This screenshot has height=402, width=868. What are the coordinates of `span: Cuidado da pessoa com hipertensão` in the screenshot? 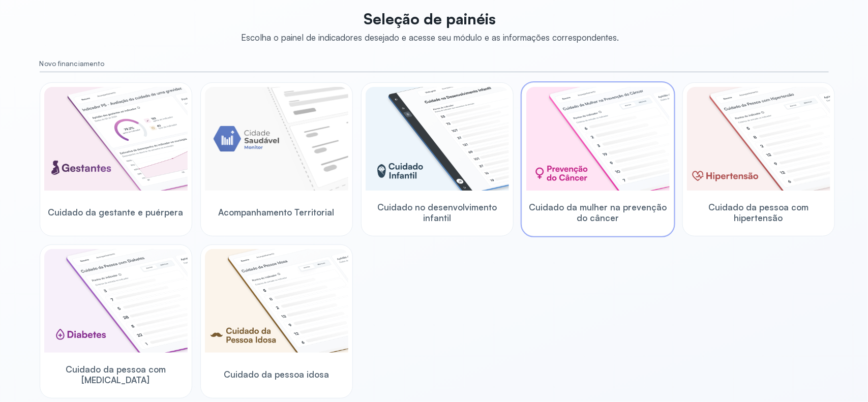 It's located at (759, 212).